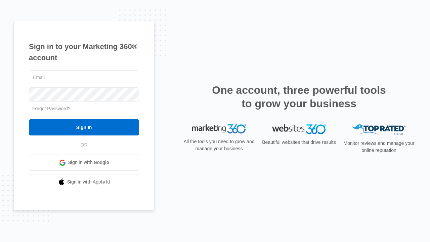 Image resolution: width=430 pixels, height=242 pixels. What do you see at coordinates (89, 162) in the screenshot?
I see `span: Sign in with Google` at bounding box center [89, 162].